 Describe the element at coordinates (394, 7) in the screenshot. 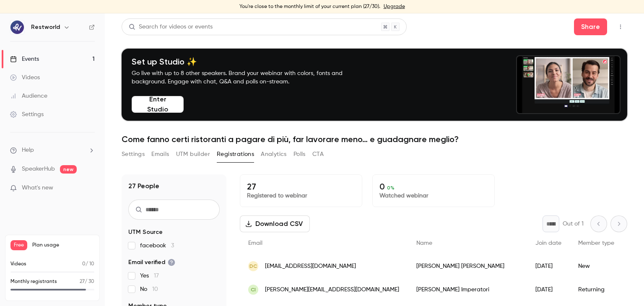

I see `a: Upgrade` at that location.